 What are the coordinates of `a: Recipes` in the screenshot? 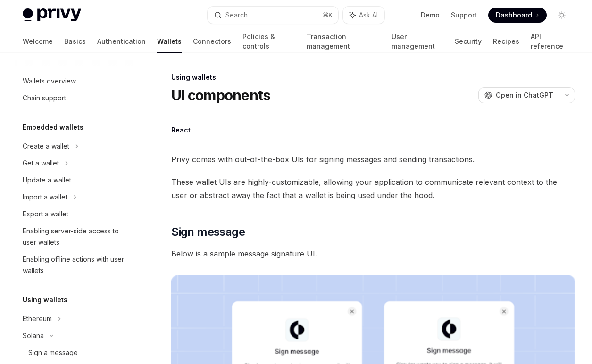 It's located at (506, 41).